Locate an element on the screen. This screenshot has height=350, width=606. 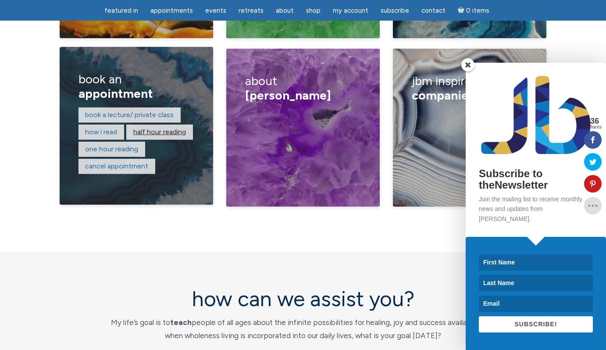
a: Half hour reading is located at coordinates (160, 132).